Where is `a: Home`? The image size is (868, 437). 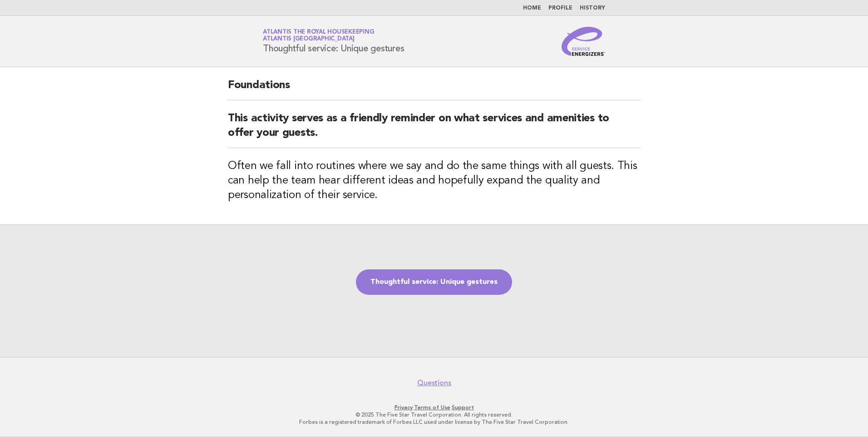
a: Home is located at coordinates (532, 8).